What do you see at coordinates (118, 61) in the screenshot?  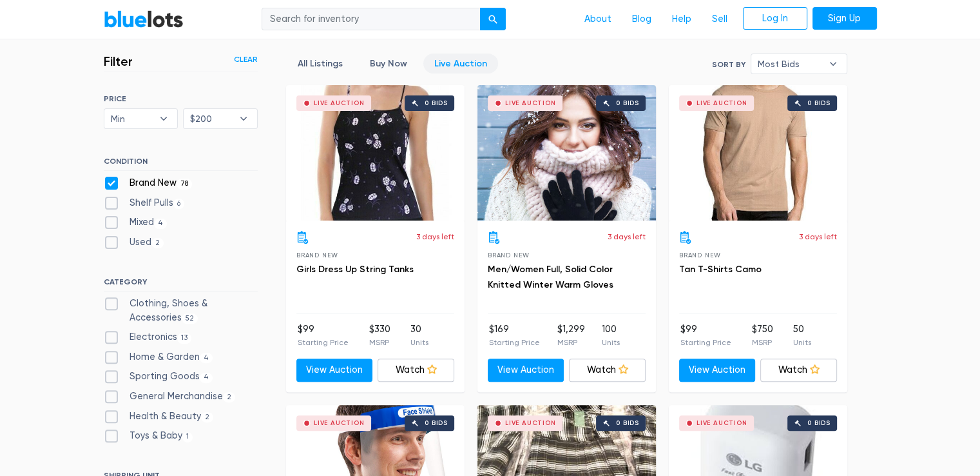 I see `h3: Filter` at bounding box center [118, 61].